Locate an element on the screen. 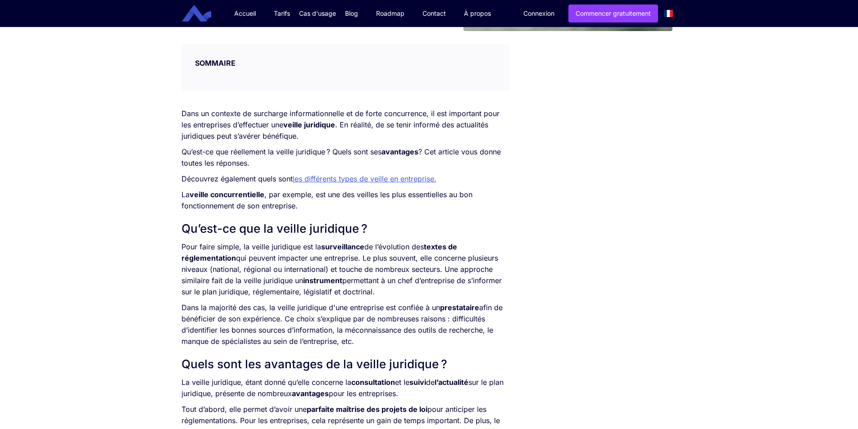 Image resolution: width=858 pixels, height=429 pixels. h2: Qu’est-ce que la veille juridique ? is located at coordinates (345, 229).